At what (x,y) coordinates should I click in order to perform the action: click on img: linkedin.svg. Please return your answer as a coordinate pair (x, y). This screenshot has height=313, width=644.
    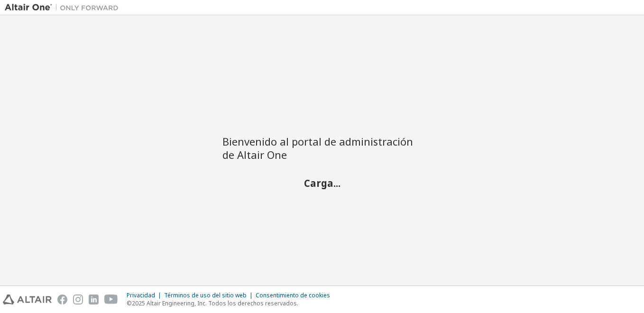
    Looking at the image, I should click on (93, 299).